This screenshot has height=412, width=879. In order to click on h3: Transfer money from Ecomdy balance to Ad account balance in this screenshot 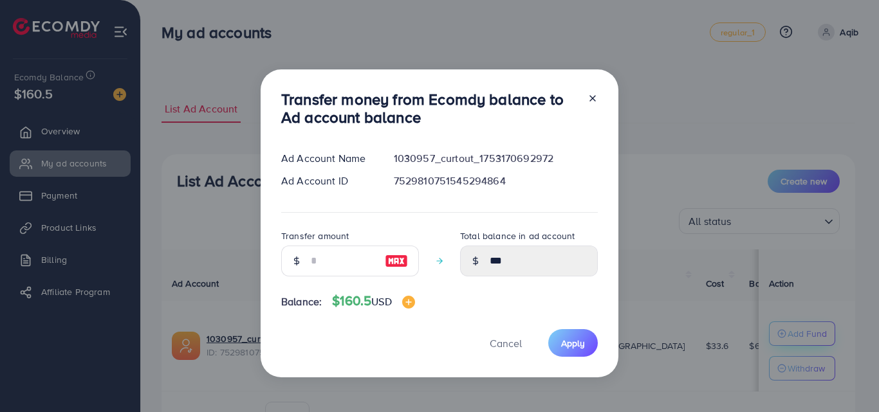, I will do `click(429, 109)`.